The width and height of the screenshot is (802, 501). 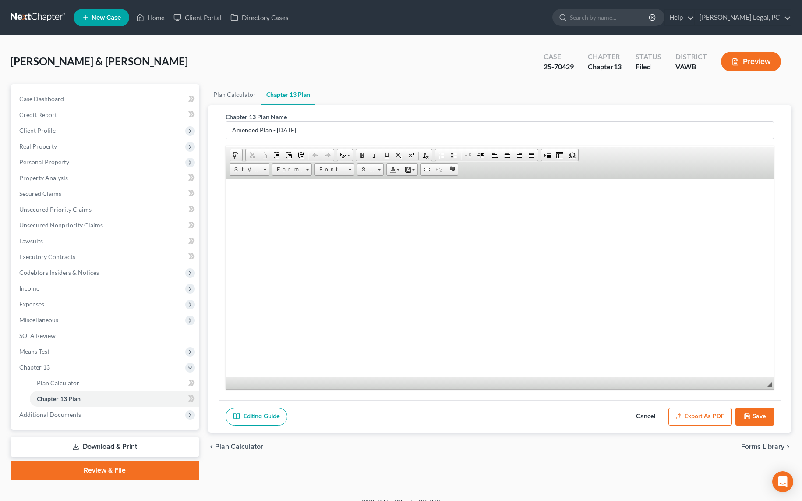 I want to click on span: Font, so click(x=330, y=170).